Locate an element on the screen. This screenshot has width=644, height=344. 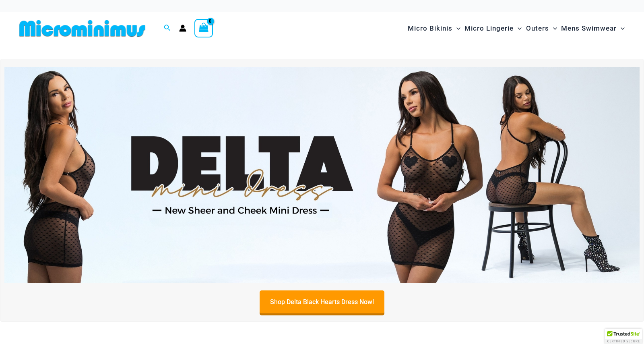
div: TrustedSite Certified is located at coordinates (623, 336).